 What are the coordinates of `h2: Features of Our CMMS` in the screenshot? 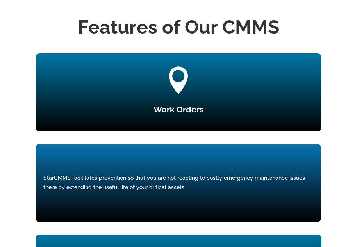 It's located at (178, 29).